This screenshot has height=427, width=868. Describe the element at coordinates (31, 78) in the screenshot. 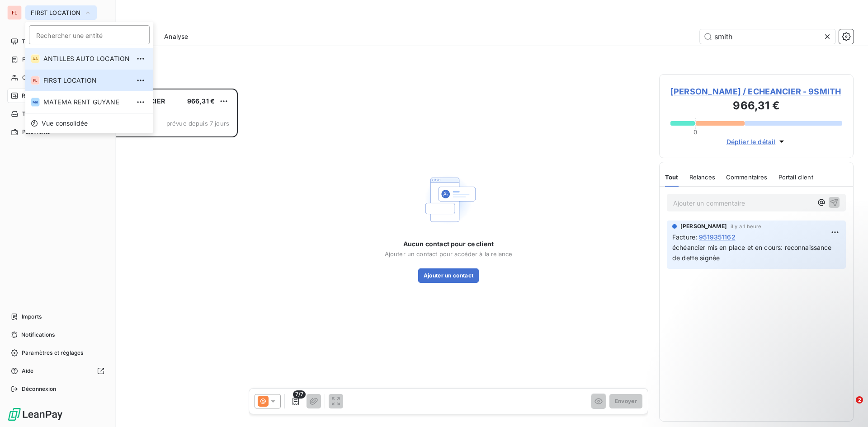

I see `span: Clients` at that location.